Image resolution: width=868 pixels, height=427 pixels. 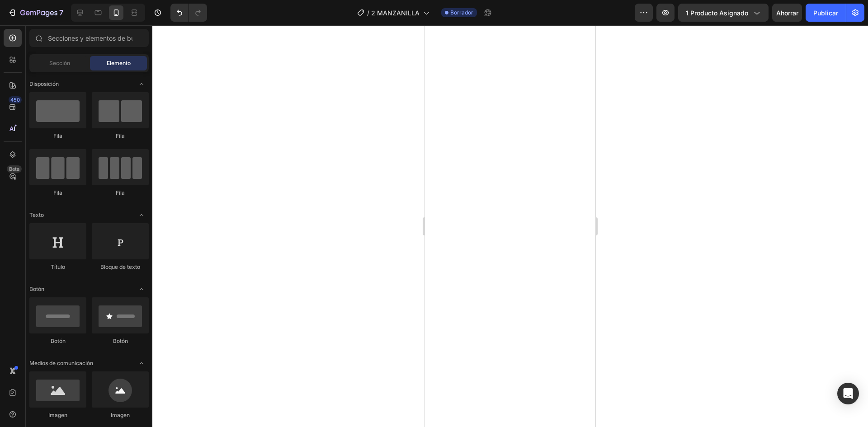 I want to click on div: Deshacer/Rehacer, so click(x=189, y=12).